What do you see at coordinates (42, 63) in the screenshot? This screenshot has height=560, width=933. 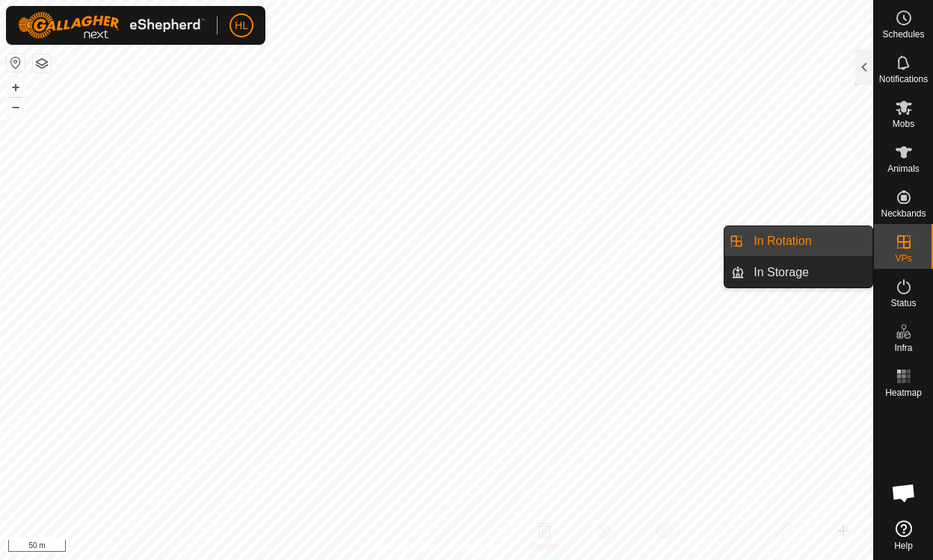 I see `button: Map Layers` at bounding box center [42, 63].